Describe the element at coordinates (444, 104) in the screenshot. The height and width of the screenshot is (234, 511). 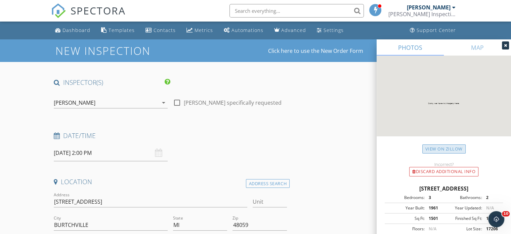
I see `img: streetview` at that location.